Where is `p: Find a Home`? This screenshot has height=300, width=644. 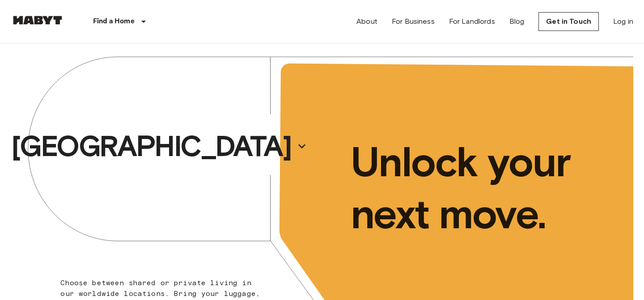
p: Find a Home is located at coordinates (114, 22).